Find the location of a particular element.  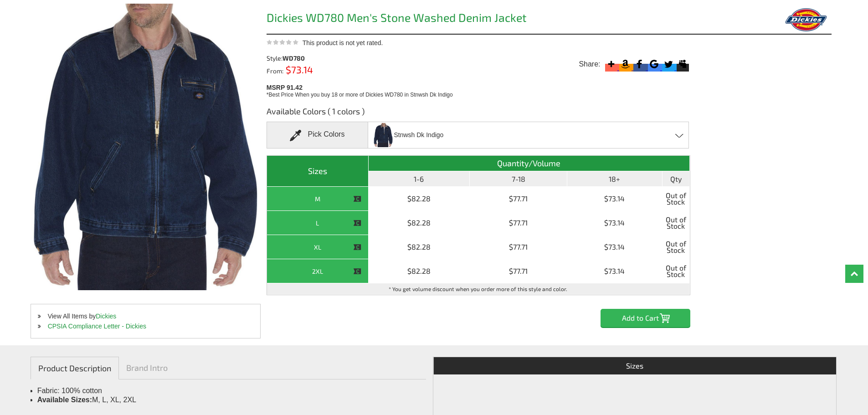

li: Fabric: 100% cotton is located at coordinates (228, 391).